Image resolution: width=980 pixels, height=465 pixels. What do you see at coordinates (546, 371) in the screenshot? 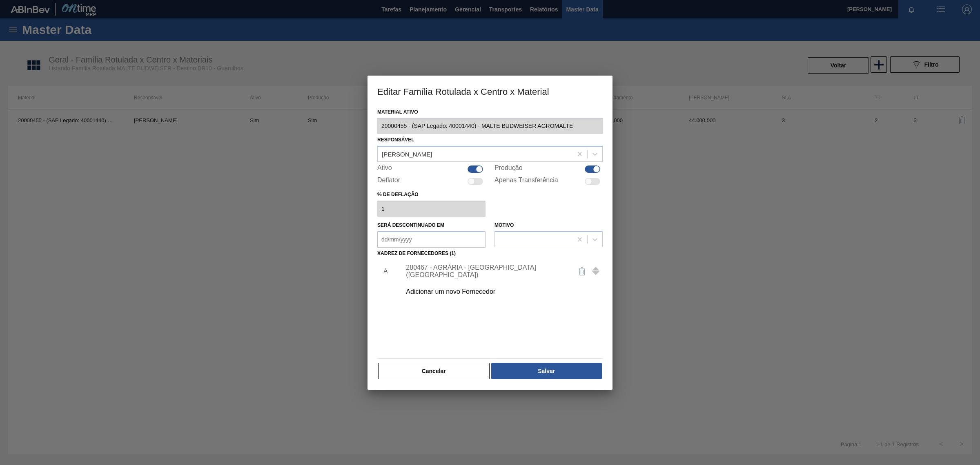
I see `button: Salvar` at bounding box center [546, 371].